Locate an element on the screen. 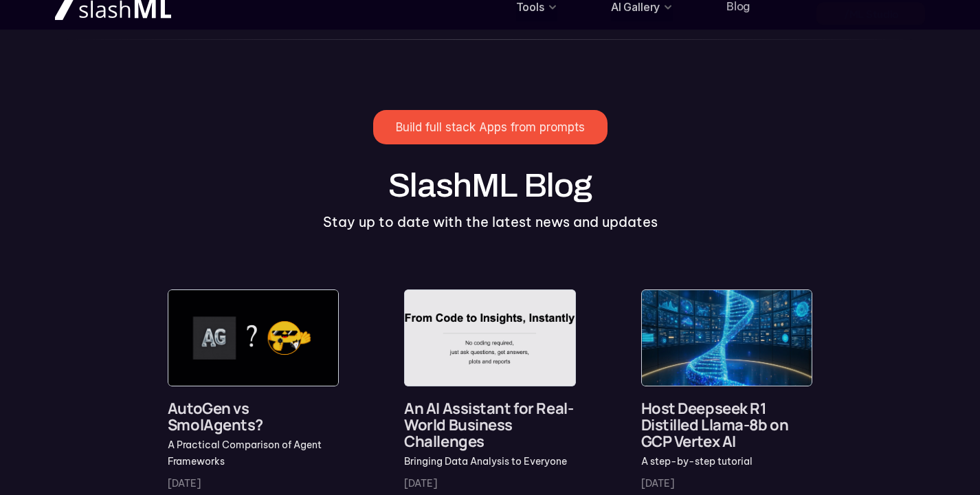 The image size is (980, 495). p: /ML Studio is located at coordinates (871, 13).